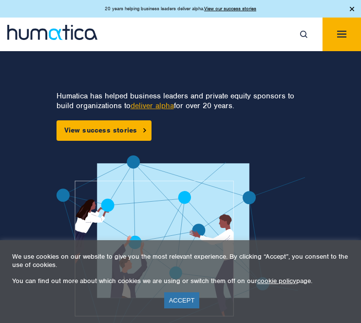  I want to click on a: ACCEPT, so click(182, 300).